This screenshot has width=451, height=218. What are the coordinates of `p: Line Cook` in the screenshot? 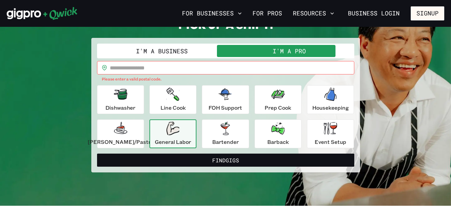 It's located at (173, 108).